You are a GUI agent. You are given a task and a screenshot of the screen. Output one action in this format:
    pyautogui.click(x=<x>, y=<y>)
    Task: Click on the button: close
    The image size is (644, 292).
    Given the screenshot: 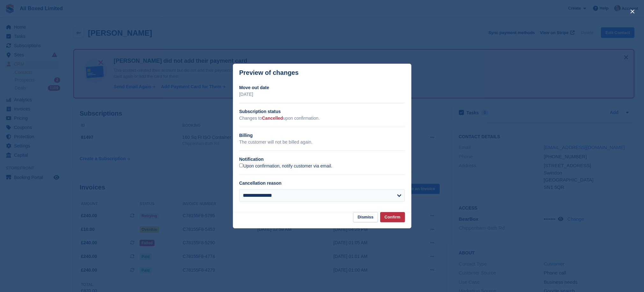 What is the action you would take?
    pyautogui.click(x=633, y=11)
    